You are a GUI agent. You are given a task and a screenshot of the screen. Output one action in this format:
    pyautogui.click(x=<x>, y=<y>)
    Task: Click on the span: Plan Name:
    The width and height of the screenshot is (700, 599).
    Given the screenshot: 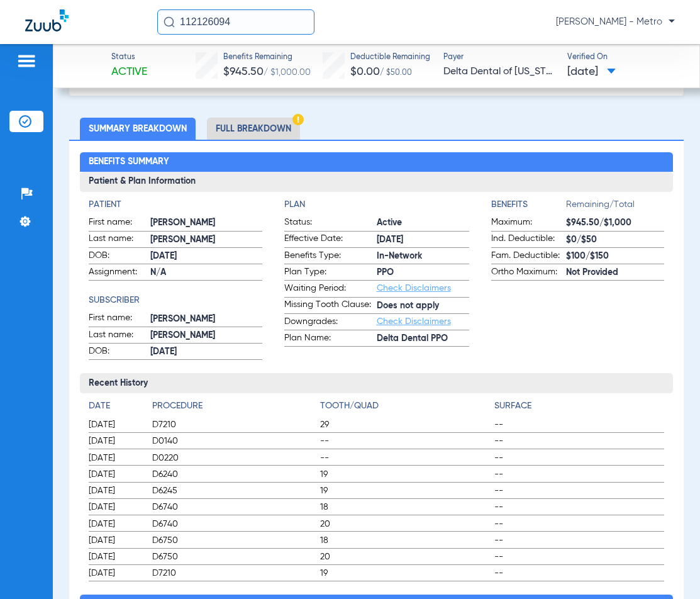 What is the action you would take?
    pyautogui.click(x=331, y=339)
    